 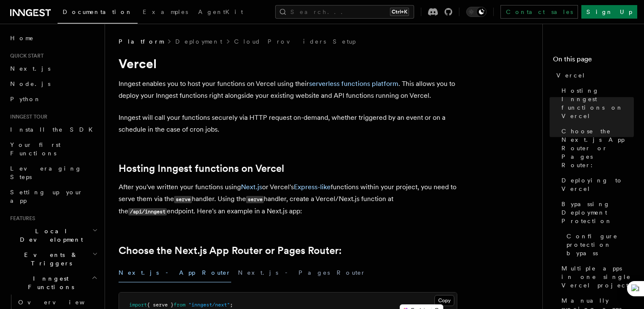 What do you see at coordinates (30, 69) in the screenshot?
I see `span: Next.js` at bounding box center [30, 69].